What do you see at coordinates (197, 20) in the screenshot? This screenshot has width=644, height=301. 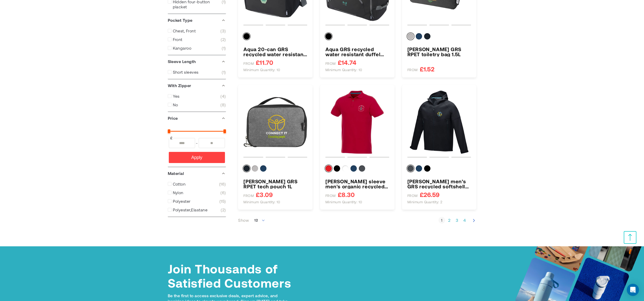 I see `div: Pocket Type` at bounding box center [197, 20].